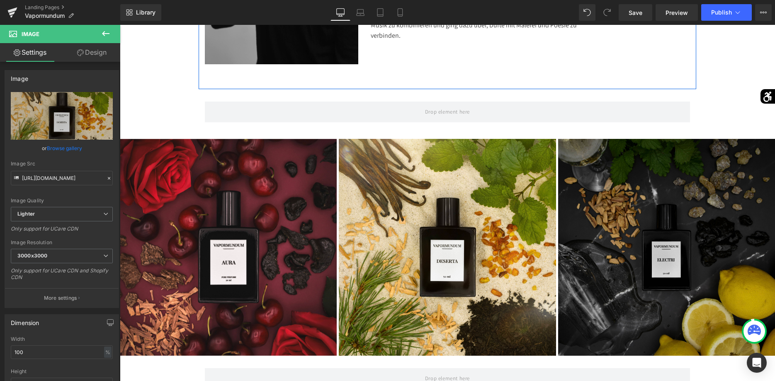 The image size is (775, 381). What do you see at coordinates (763, 12) in the screenshot?
I see `button: More` at bounding box center [763, 12].